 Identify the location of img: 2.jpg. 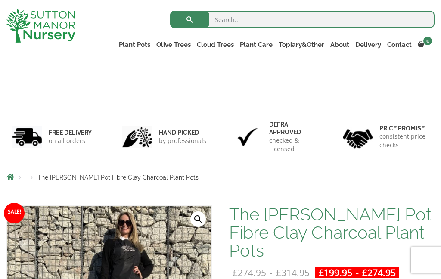
(137, 137).